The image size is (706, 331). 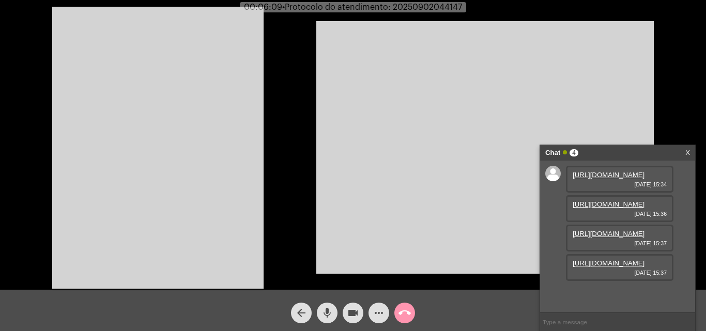 I want to click on span: Protocolo do atendimento: 20250902044147, so click(x=372, y=7).